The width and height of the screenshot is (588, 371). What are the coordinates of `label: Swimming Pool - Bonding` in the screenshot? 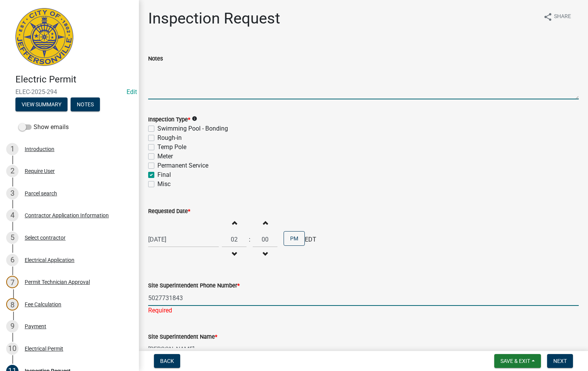 It's located at (192, 129).